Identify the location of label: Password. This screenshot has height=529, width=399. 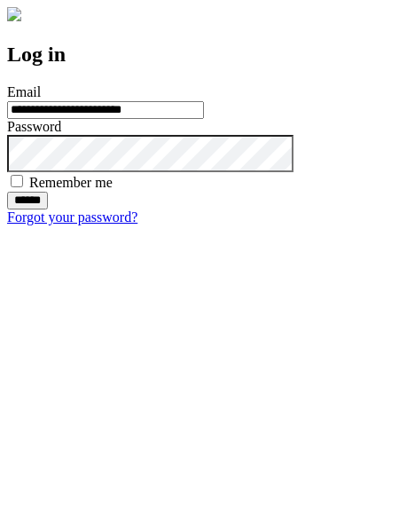
(34, 126).